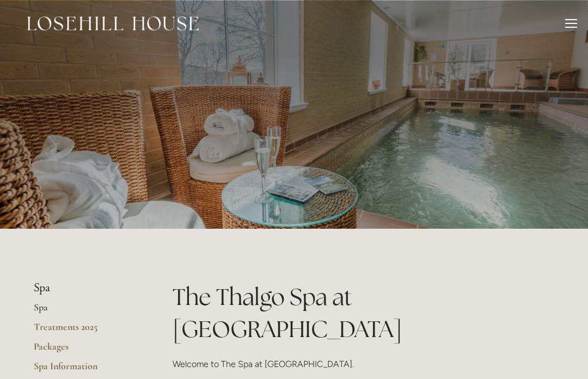 This screenshot has height=379, width=588. I want to click on a: Packages, so click(85, 350).